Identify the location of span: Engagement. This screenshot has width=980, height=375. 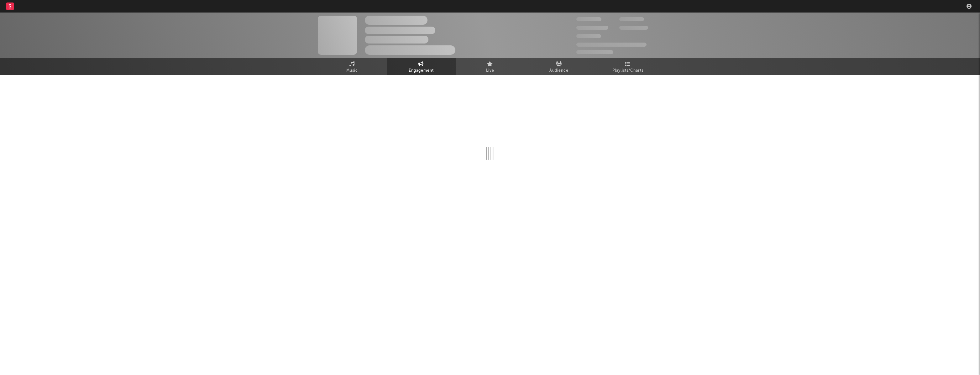
(421, 71).